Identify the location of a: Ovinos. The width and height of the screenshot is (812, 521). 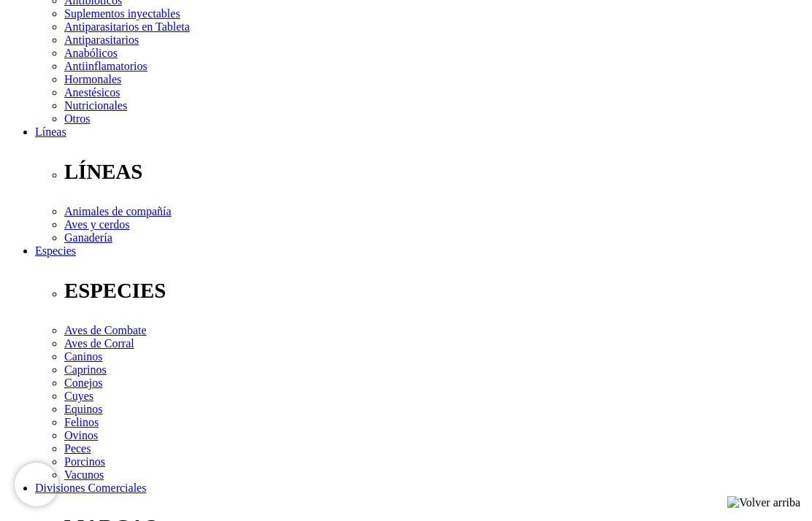
(81, 435).